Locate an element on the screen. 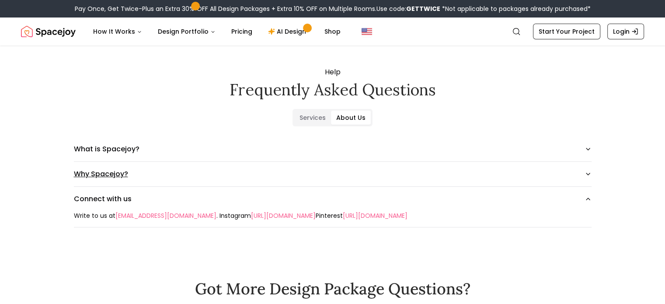 Image resolution: width=665 pixels, height=304 pixels. a: Login is located at coordinates (626, 31).